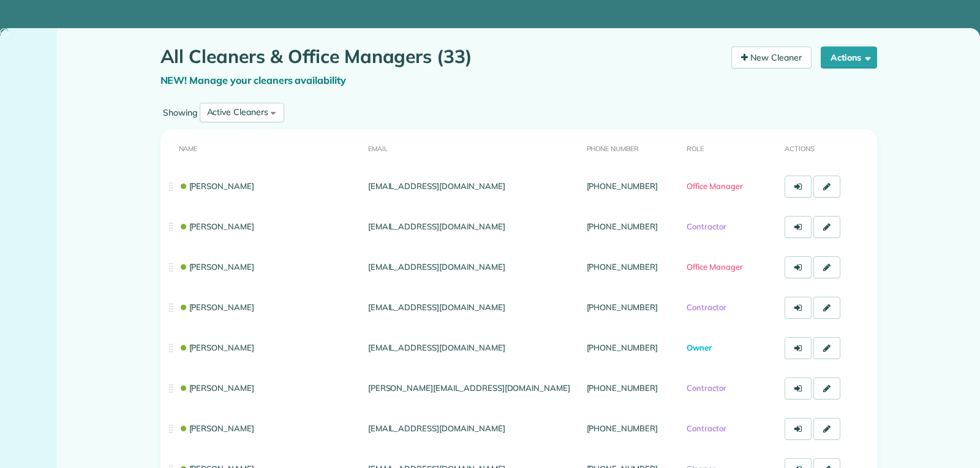  Describe the element at coordinates (849, 58) in the screenshot. I see `button: Actions` at that location.